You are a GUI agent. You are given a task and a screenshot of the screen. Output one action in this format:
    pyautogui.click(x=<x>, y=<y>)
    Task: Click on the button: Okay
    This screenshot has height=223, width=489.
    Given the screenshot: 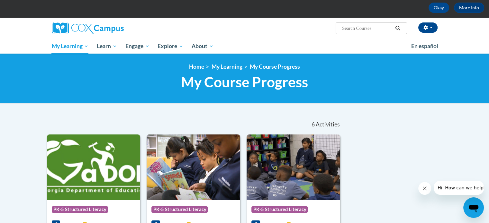 What is the action you would take?
    pyautogui.click(x=439, y=8)
    